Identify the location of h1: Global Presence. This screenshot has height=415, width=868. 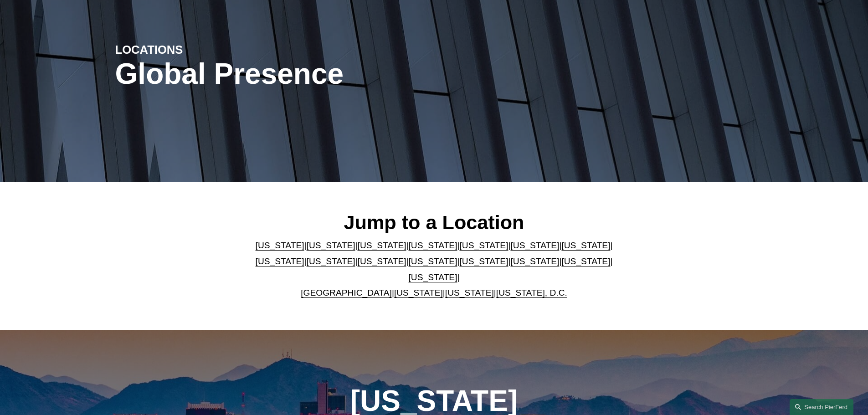
(328, 74).